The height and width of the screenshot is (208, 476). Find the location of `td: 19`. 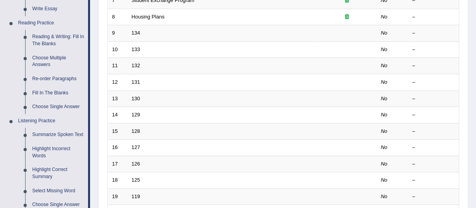

td: 19 is located at coordinates (118, 197).